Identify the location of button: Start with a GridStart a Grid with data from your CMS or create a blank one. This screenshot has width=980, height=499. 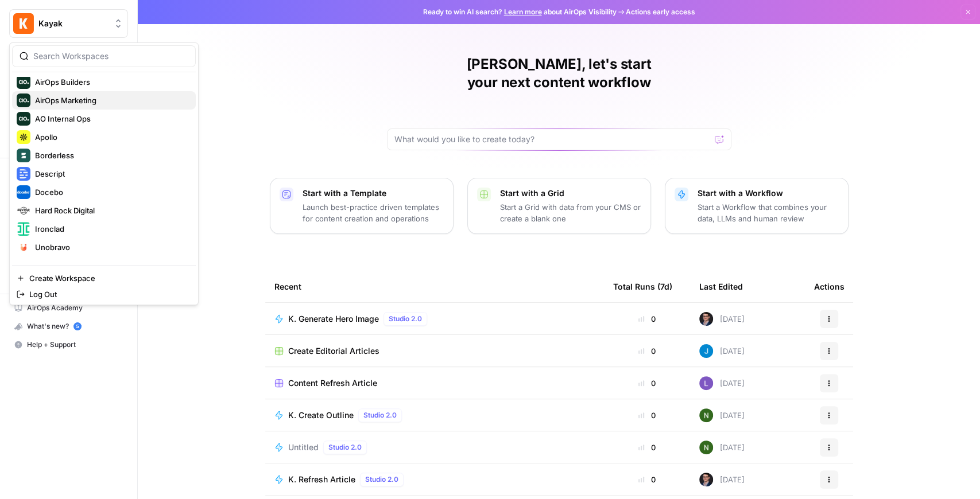
(559, 206).